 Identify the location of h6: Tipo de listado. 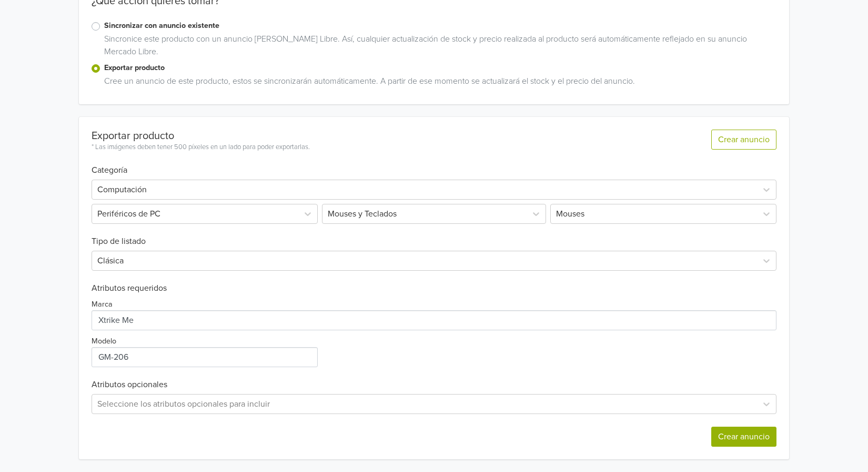
(434, 235).